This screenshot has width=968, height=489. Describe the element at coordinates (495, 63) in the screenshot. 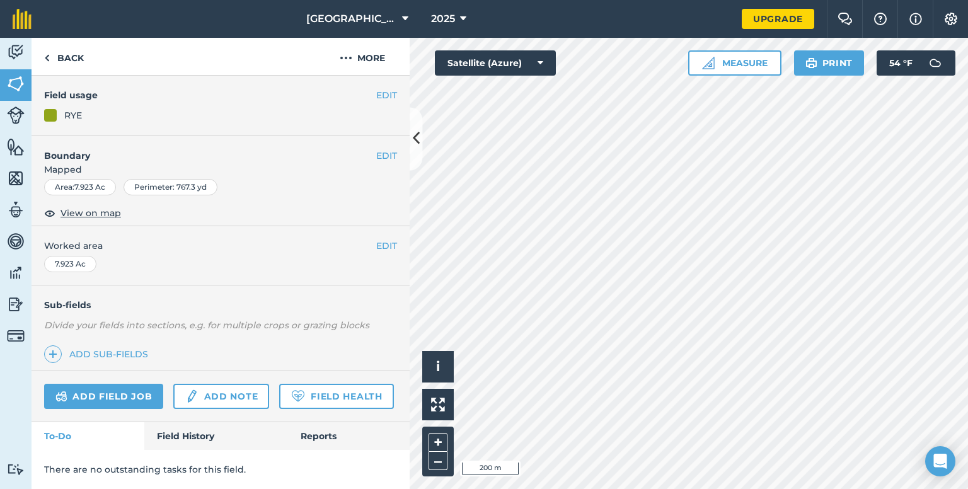

I see `button: Satellite (Azure)` at that location.